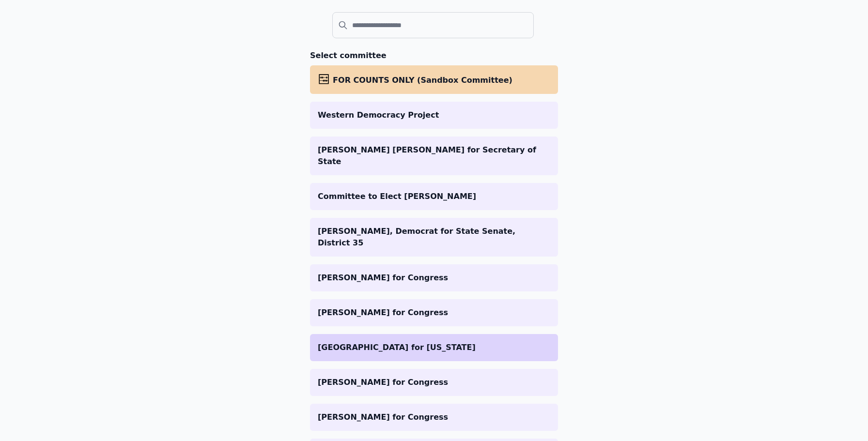 The width and height of the screenshot is (868, 441). Describe the element at coordinates (423, 80) in the screenshot. I see `span: FOR COUNTS ONLY (Sandbox Committee)` at that location.